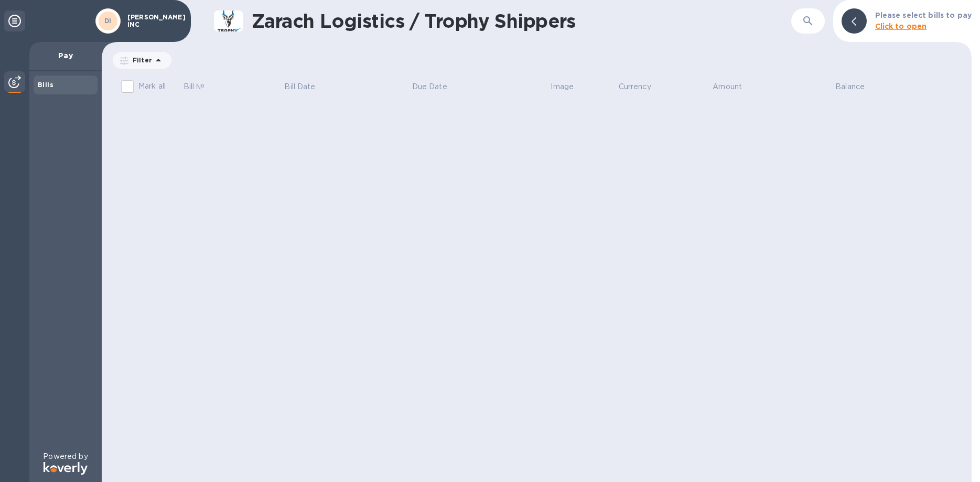 The height and width of the screenshot is (482, 980). I want to click on p: Image, so click(562, 86).